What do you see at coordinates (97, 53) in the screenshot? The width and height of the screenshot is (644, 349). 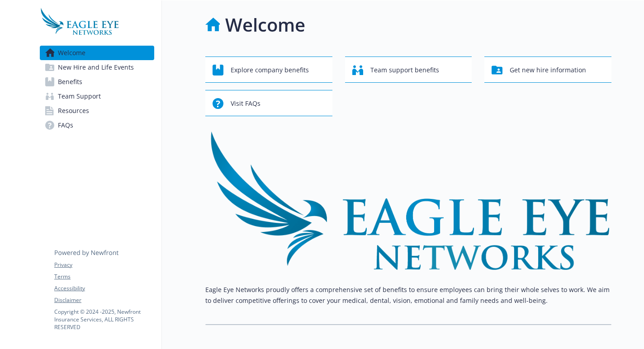 I see `a: Welcome` at bounding box center [97, 53].